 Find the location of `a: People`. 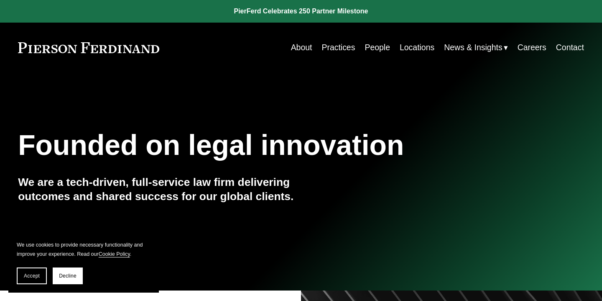

a: People is located at coordinates (377, 47).